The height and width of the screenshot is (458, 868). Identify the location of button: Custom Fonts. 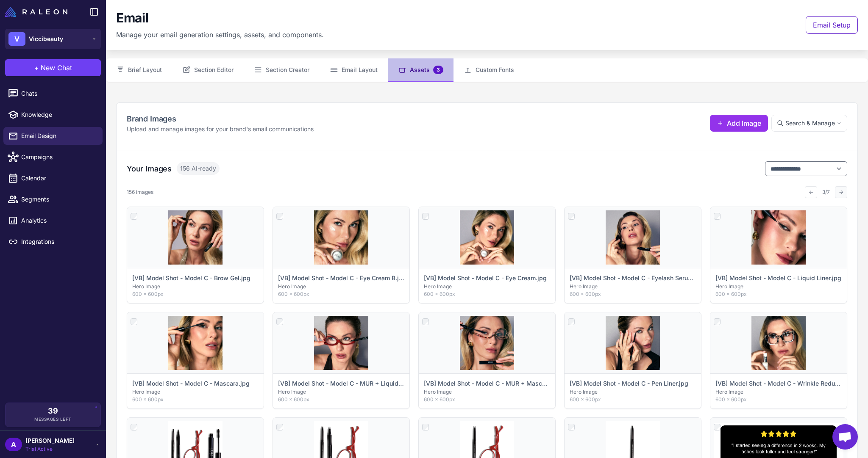
(488, 70).